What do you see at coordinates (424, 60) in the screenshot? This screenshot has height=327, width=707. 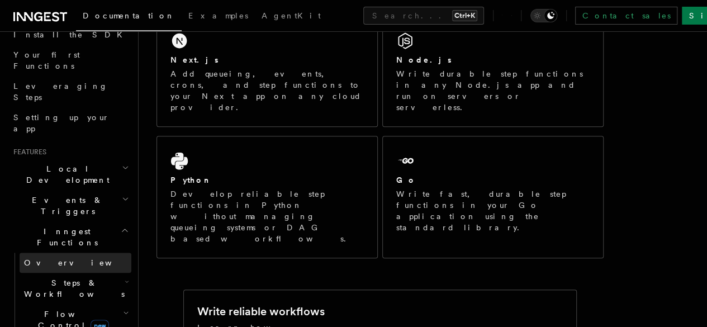 I see `h2: Node.js` at bounding box center [424, 60].